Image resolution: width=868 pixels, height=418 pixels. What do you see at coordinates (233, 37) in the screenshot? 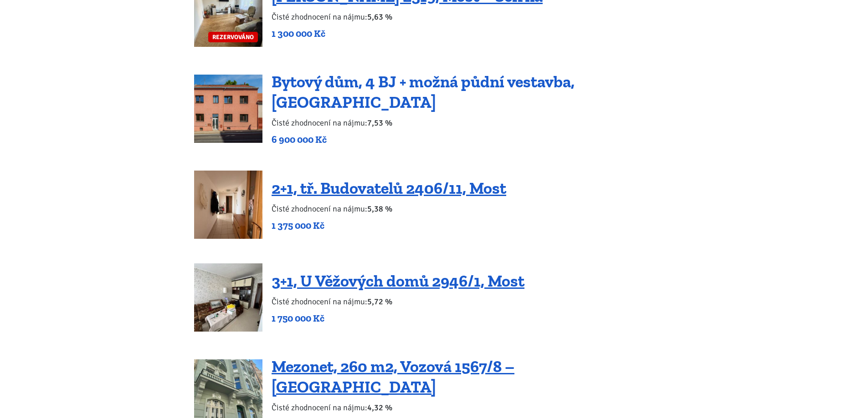
I see `span: REZERVOVÁNO` at bounding box center [233, 37].